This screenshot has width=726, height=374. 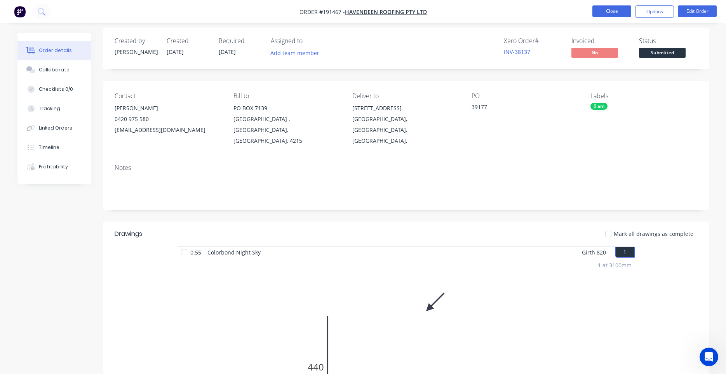 I want to click on div: Profitability, so click(x=53, y=167).